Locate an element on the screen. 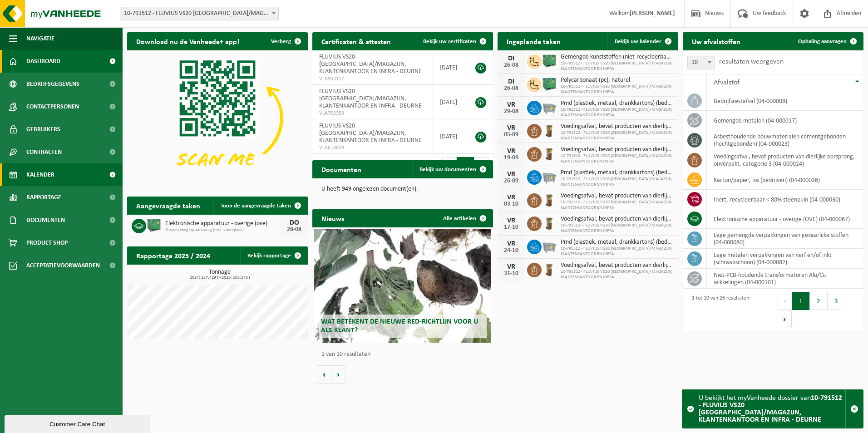 This screenshot has width=868, height=433. span: Gemengde kunststoffen (niet-recycleerbaar), exclusief pvc is located at coordinates (617, 57).